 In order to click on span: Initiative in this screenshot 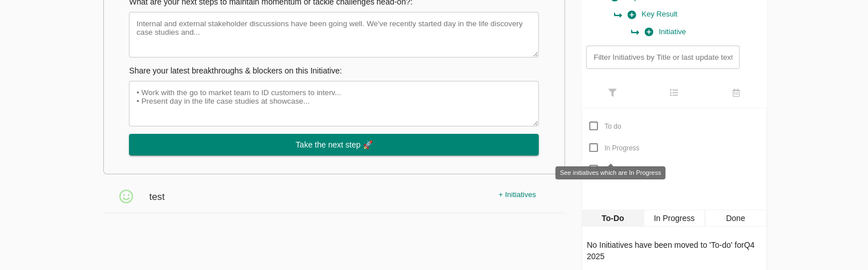, I will do `click(665, 32)`.